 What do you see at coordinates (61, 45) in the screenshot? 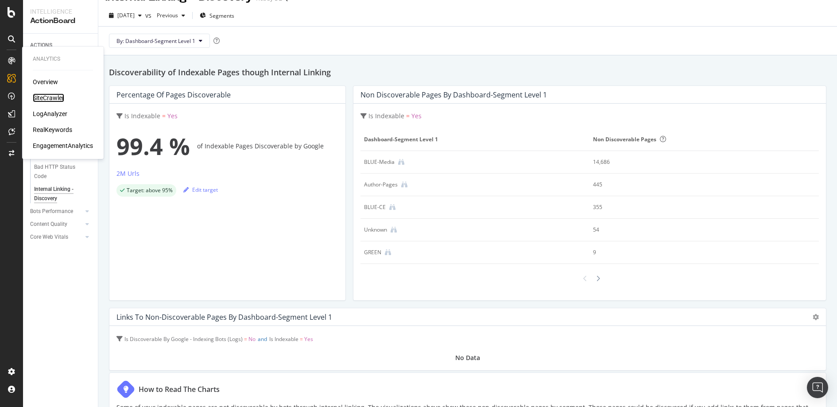
I see `a: ACTIONS` at bounding box center [61, 45].